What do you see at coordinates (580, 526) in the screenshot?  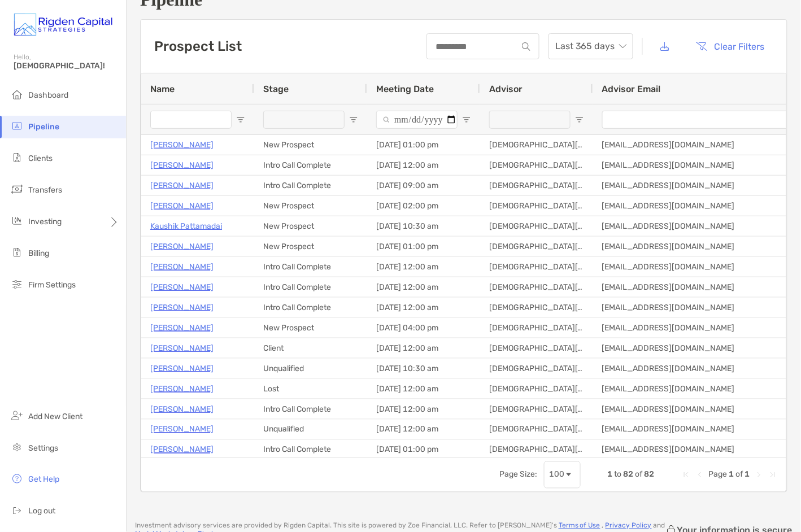 I see `a: Terms of Use` at bounding box center [580, 526].